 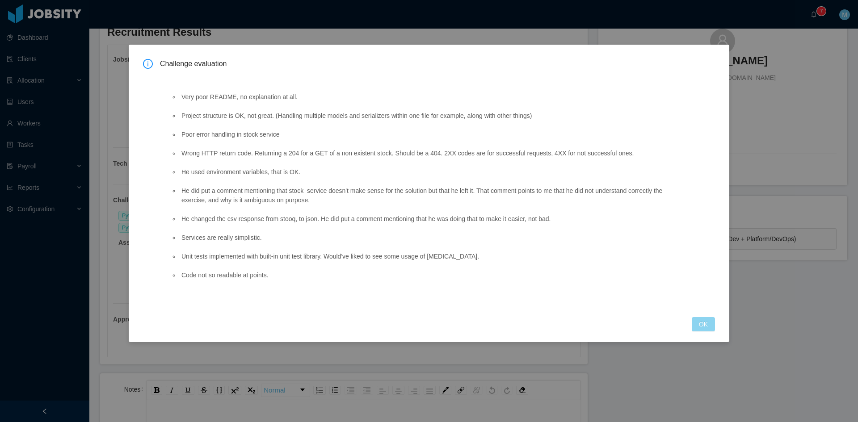 What do you see at coordinates (430, 116) in the screenshot?
I see `li: Project structure is OK, not great. (Handling multiple models and serializers within one file for...` at bounding box center [430, 116].